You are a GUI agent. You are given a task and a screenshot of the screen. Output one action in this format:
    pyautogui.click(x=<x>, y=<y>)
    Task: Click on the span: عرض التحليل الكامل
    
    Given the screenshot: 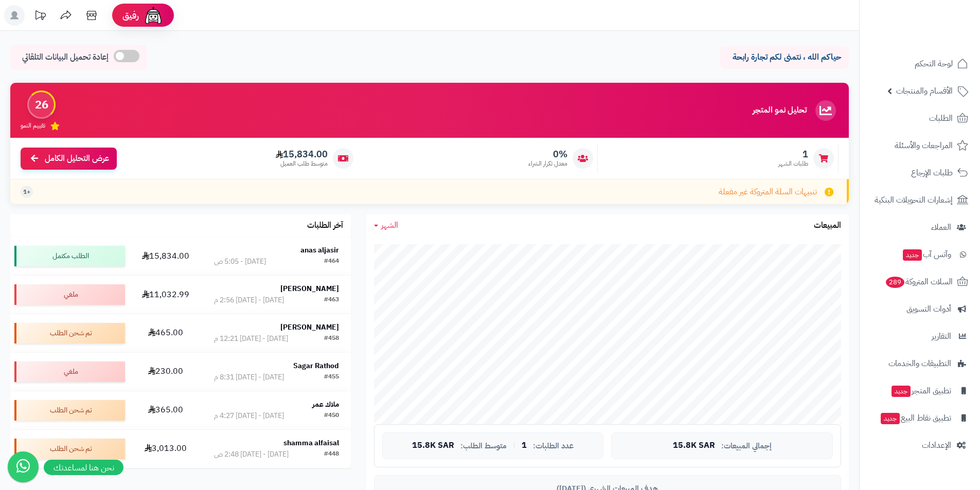 What is the action you would take?
    pyautogui.click(x=76, y=158)
    